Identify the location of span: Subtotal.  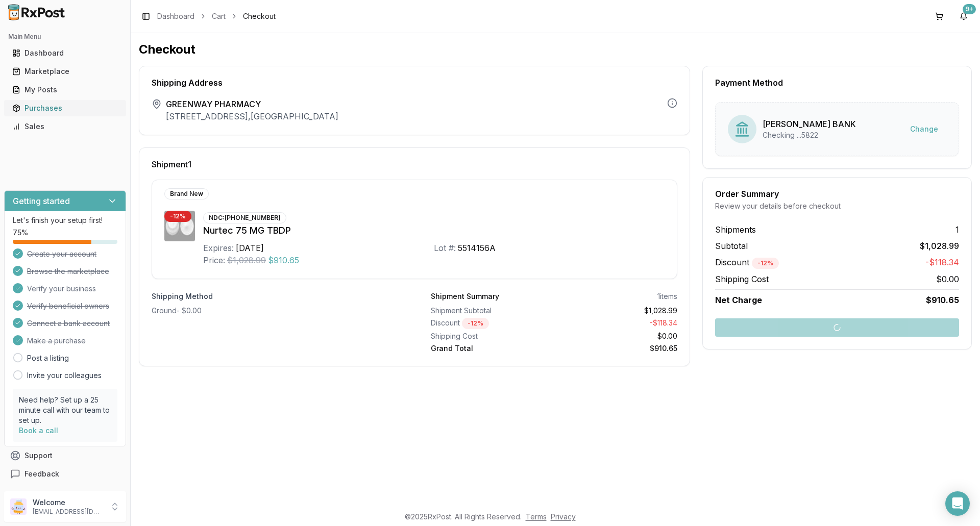
(731, 246).